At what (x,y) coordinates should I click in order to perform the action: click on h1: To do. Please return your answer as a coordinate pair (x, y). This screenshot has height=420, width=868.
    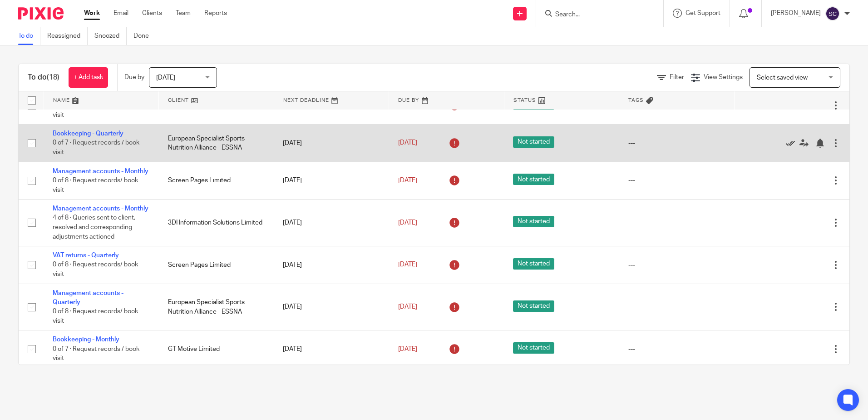
    Looking at the image, I should click on (43, 77).